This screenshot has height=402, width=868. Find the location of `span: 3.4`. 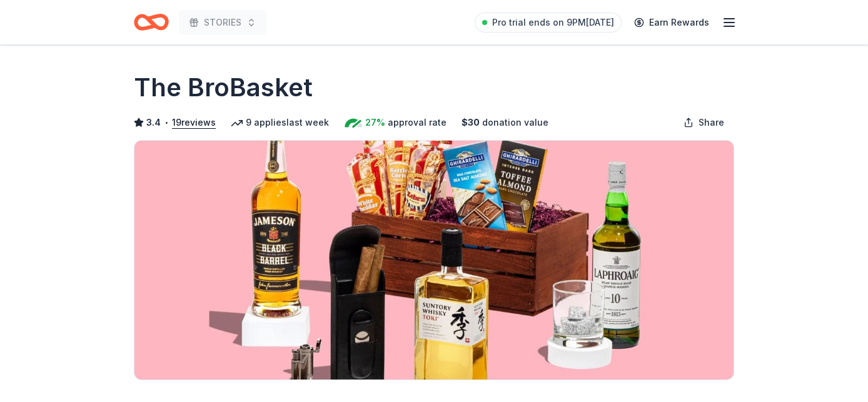

span: 3.4 is located at coordinates (153, 123).